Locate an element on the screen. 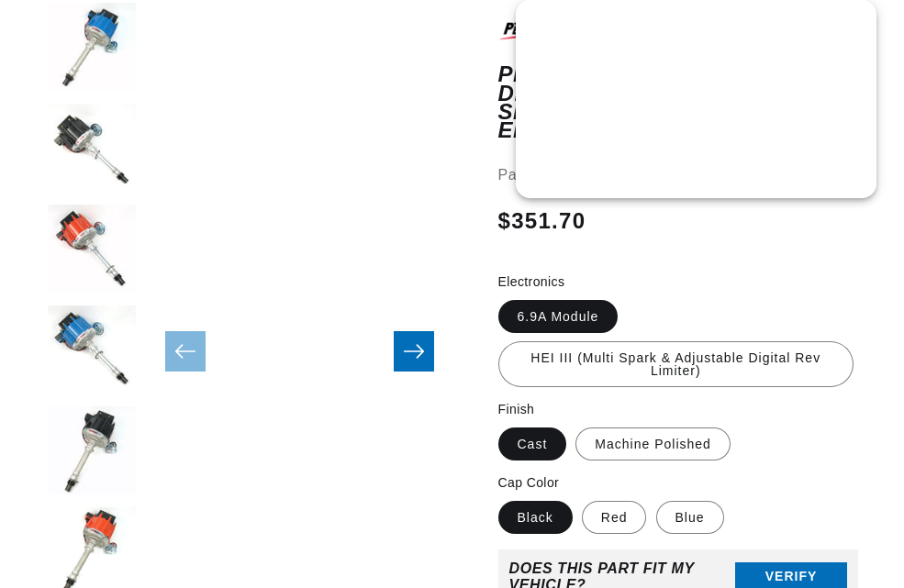  legend: Finish is located at coordinates (518, 408).